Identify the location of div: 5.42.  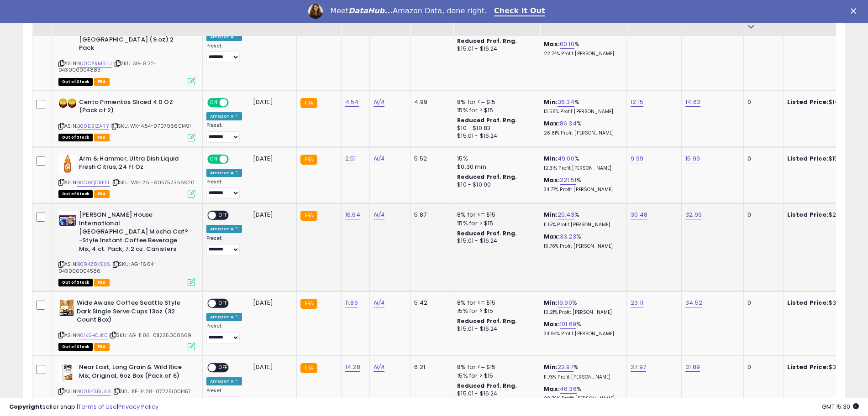
(430, 303).